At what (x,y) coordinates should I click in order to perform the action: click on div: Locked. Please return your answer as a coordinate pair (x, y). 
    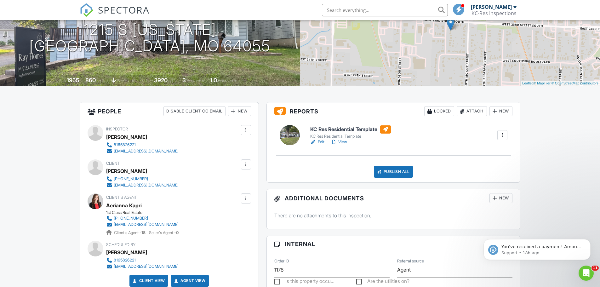
    Looking at the image, I should click on (439, 111).